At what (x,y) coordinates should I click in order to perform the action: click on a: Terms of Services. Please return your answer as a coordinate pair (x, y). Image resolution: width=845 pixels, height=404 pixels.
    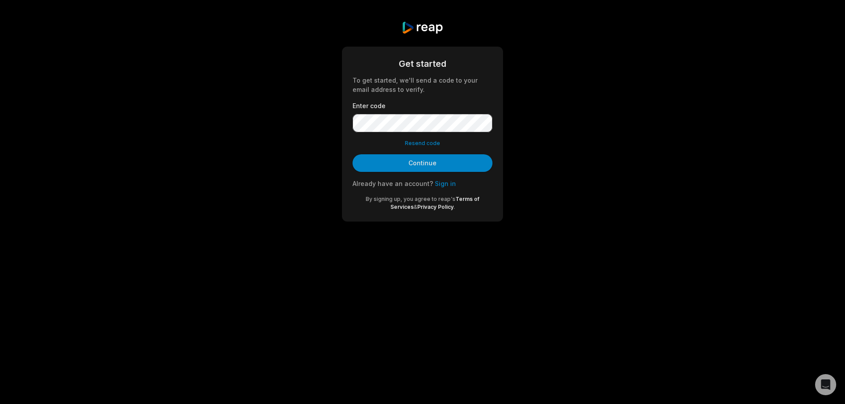
    Looking at the image, I should click on (435, 203).